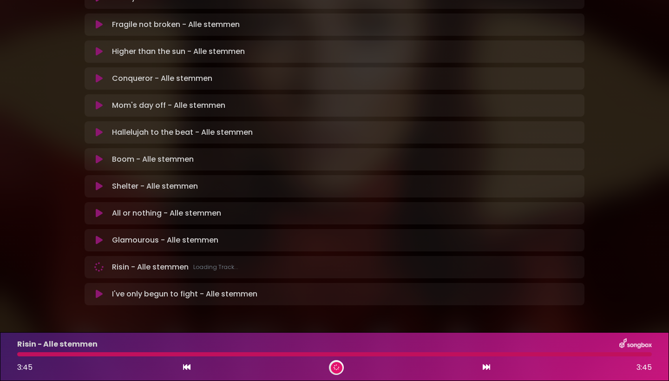  I want to click on p: Shelter - Alle stemmen, so click(155, 186).